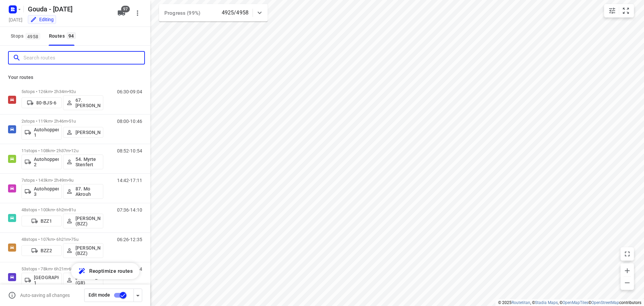 The image size is (644, 306). What do you see at coordinates (88, 162) in the screenshot?
I see `p: 54. Myrte Stenfert` at bounding box center [88, 162].